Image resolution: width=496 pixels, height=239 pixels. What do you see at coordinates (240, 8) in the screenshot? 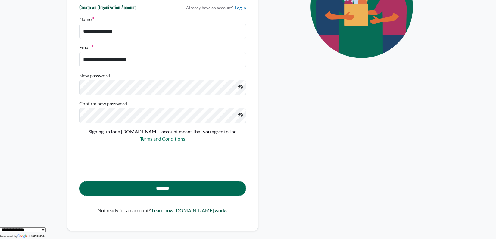
I see `a: Log In` at bounding box center [240, 8].